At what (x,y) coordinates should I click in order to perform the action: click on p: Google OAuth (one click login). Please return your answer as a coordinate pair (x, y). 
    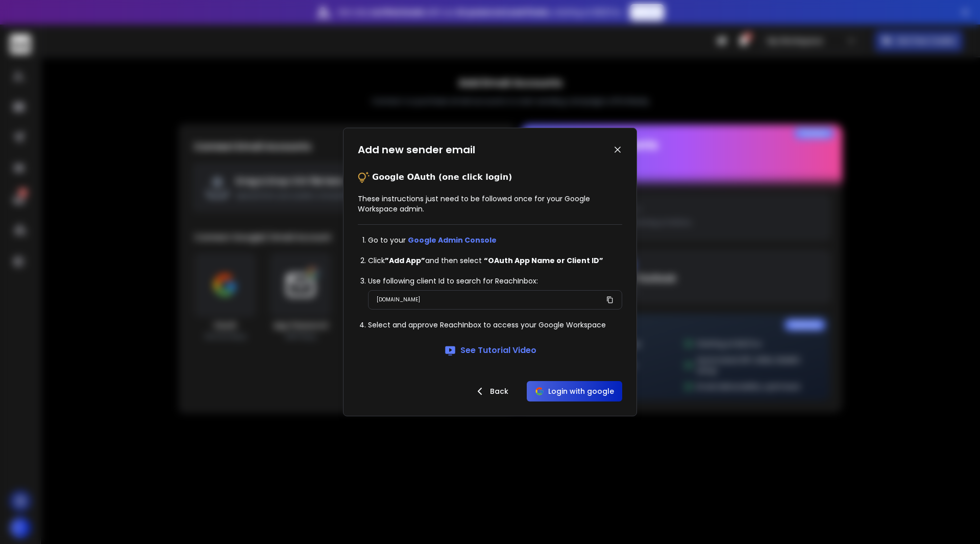
    Looking at the image, I should click on (442, 177).